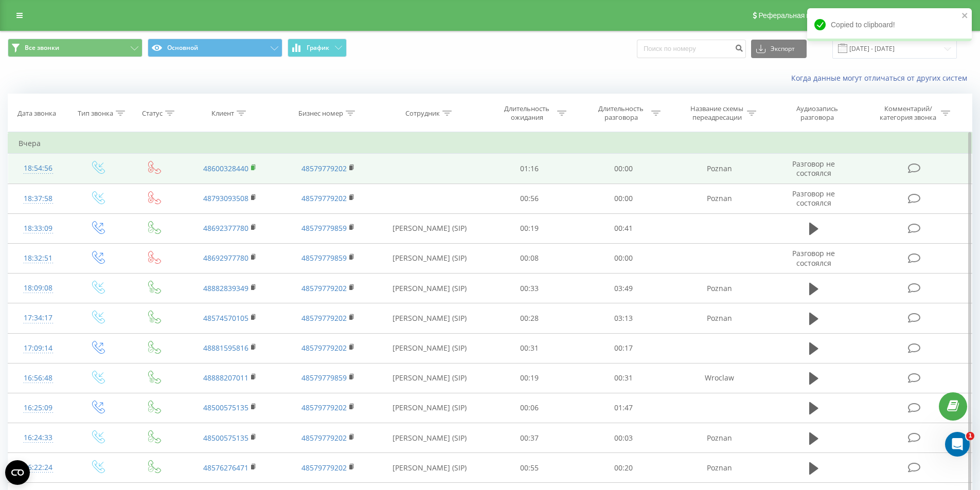 This screenshot has width=980, height=490. What do you see at coordinates (215, 48) in the screenshot?
I see `button: Основной` at bounding box center [215, 48].